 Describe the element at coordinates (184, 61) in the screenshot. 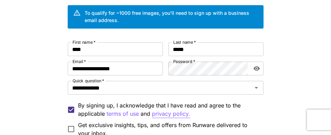

I see `label: Password` at that location.